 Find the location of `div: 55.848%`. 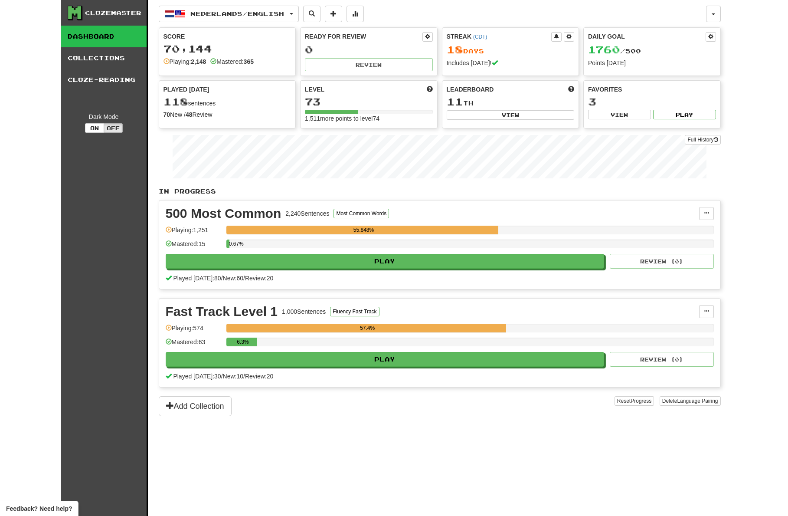

div: 55.848% is located at coordinates (363, 230).